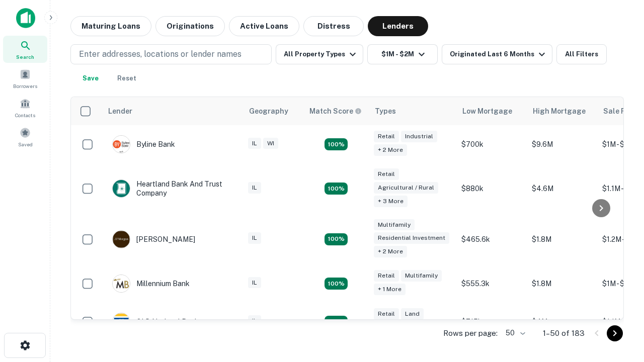  What do you see at coordinates (386, 111) in the screenshot?
I see `div: Types` at bounding box center [386, 111].